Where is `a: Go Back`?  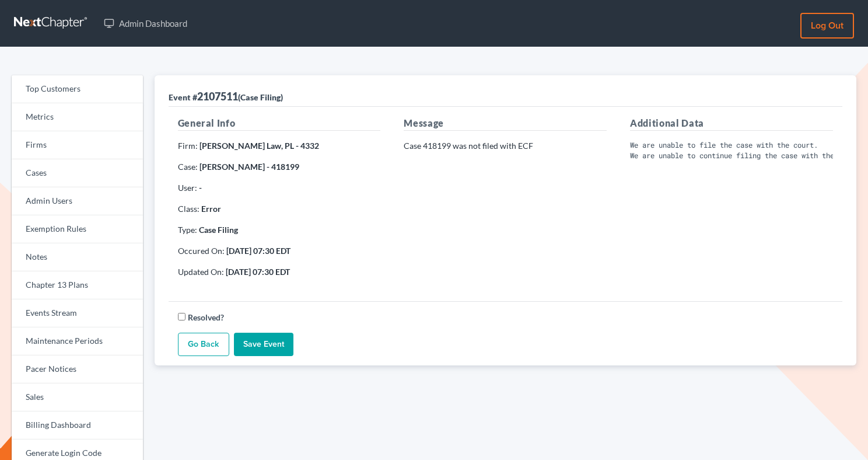 a: Go Back is located at coordinates (203, 344).